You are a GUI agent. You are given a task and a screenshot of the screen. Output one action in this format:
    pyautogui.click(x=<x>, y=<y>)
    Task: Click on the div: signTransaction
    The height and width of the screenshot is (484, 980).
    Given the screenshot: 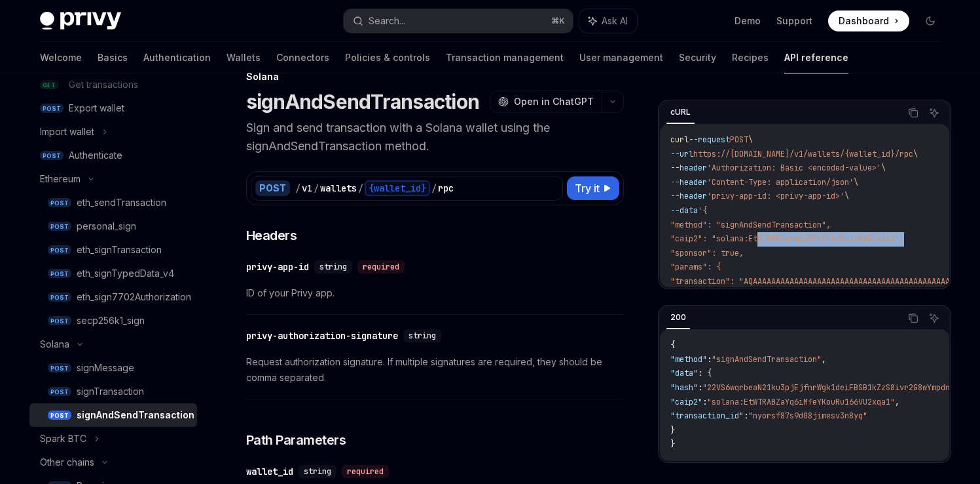 What is the action you would take?
    pyautogui.click(x=110, y=392)
    